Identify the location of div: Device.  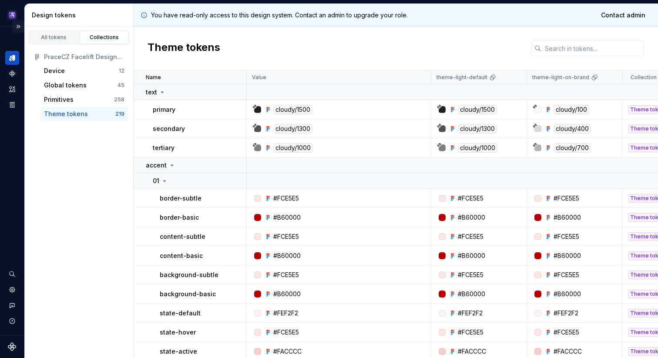
(54, 71).